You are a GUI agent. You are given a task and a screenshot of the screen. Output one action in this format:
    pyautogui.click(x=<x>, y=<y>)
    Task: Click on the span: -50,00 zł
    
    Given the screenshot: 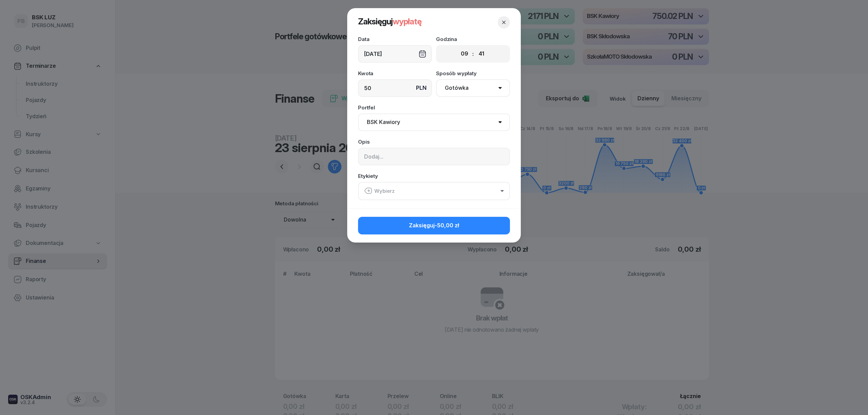 What is the action you would take?
    pyautogui.click(x=447, y=225)
    